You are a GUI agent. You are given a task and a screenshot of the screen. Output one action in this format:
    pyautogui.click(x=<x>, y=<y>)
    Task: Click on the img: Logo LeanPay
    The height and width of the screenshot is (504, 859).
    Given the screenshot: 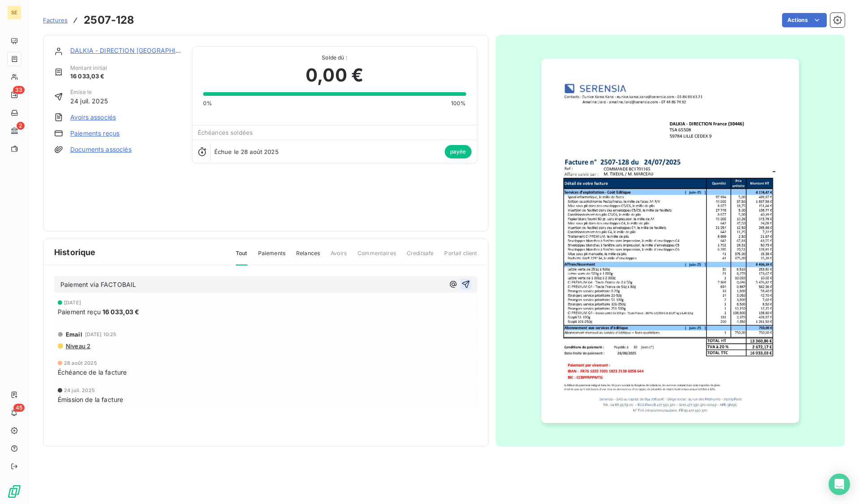 What is the action you would take?
    pyautogui.click(x=15, y=491)
    